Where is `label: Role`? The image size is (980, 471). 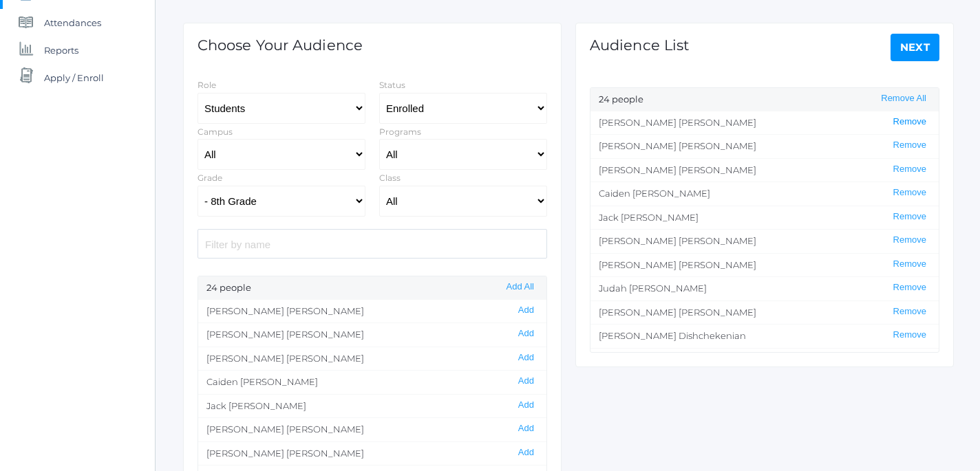 label: Role is located at coordinates (206, 85).